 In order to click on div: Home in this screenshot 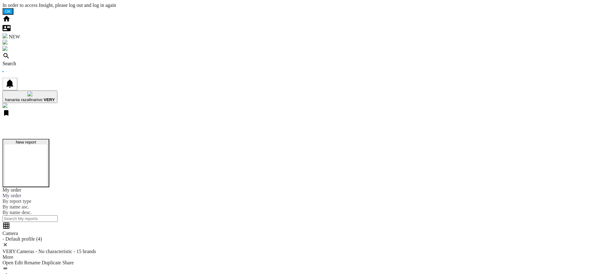, I will do `click(299, 19)`.